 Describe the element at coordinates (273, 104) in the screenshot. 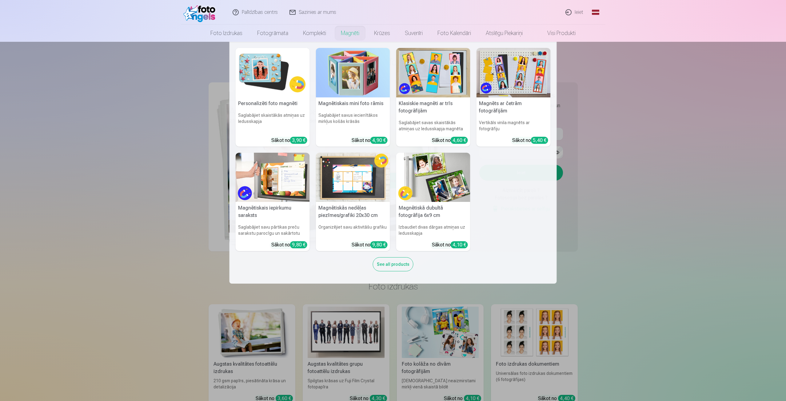

I see `h5: Personalizēti foto magnēti` at that location.